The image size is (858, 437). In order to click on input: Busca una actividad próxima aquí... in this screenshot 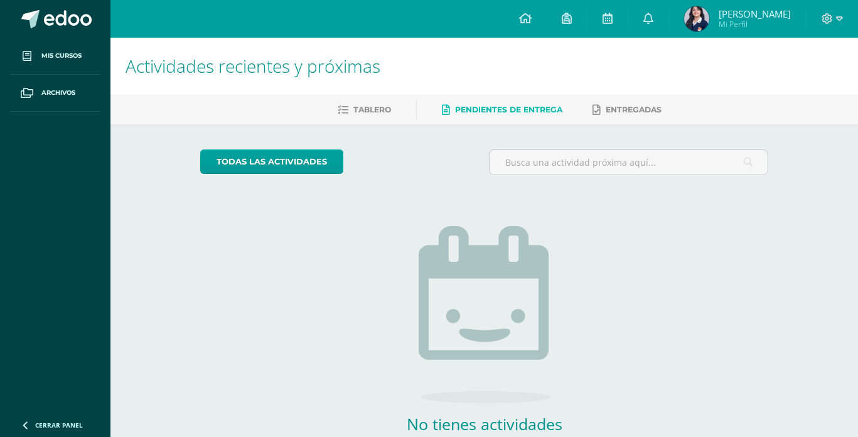, I will do `click(628, 162)`.